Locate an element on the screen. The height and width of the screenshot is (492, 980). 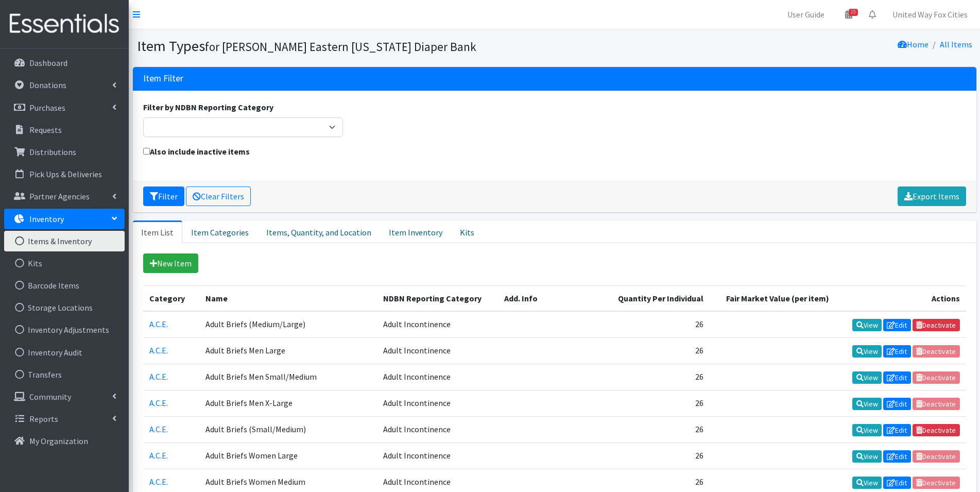
a: Community is located at coordinates (64, 397).